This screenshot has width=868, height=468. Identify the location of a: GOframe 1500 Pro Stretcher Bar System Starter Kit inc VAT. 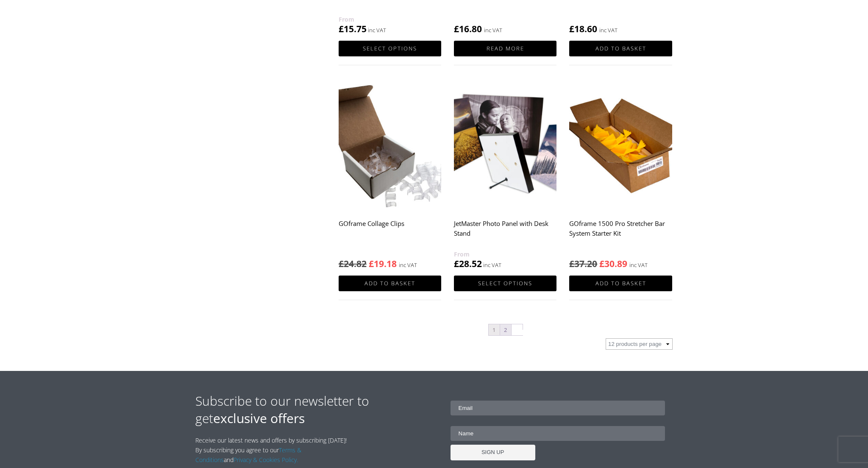
(620, 175).